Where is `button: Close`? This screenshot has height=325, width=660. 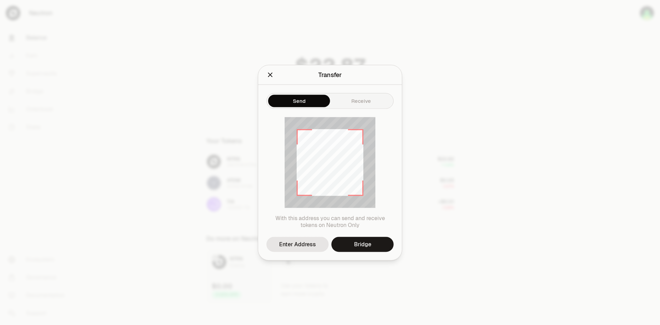 button: Close is located at coordinates (270, 75).